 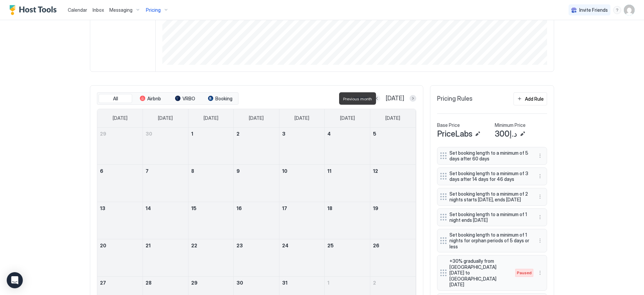 I want to click on td: July 11, 2025, so click(x=347, y=183).